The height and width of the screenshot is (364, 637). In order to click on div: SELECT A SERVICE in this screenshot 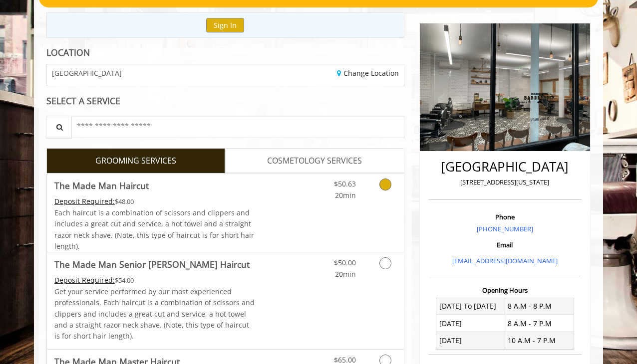, I will do `click(225, 101)`.